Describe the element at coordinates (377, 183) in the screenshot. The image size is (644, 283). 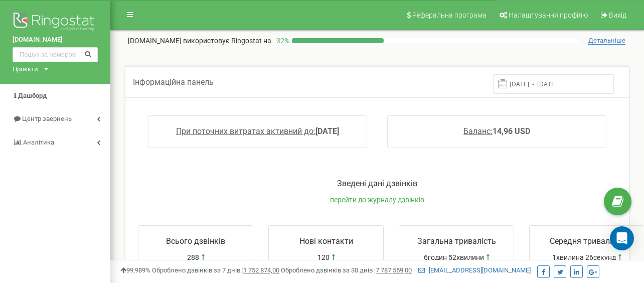
I see `span: Зведені дані дзвінків` at that location.